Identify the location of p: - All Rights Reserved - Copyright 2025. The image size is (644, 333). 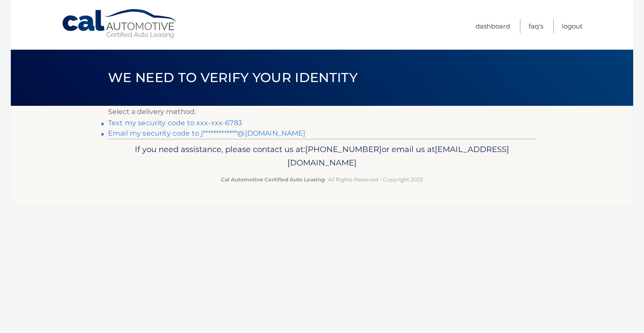
(322, 179).